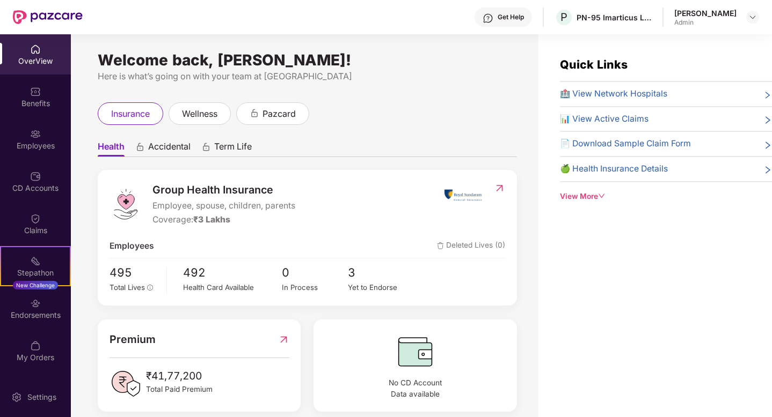 This screenshot has width=772, height=417. I want to click on div: Coverage:, so click(224, 220).